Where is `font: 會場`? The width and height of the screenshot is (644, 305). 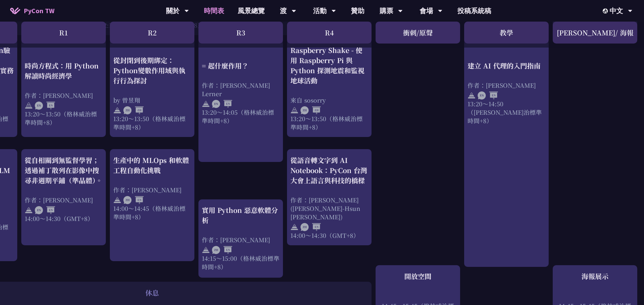 font: 會場 is located at coordinates (426, 10).